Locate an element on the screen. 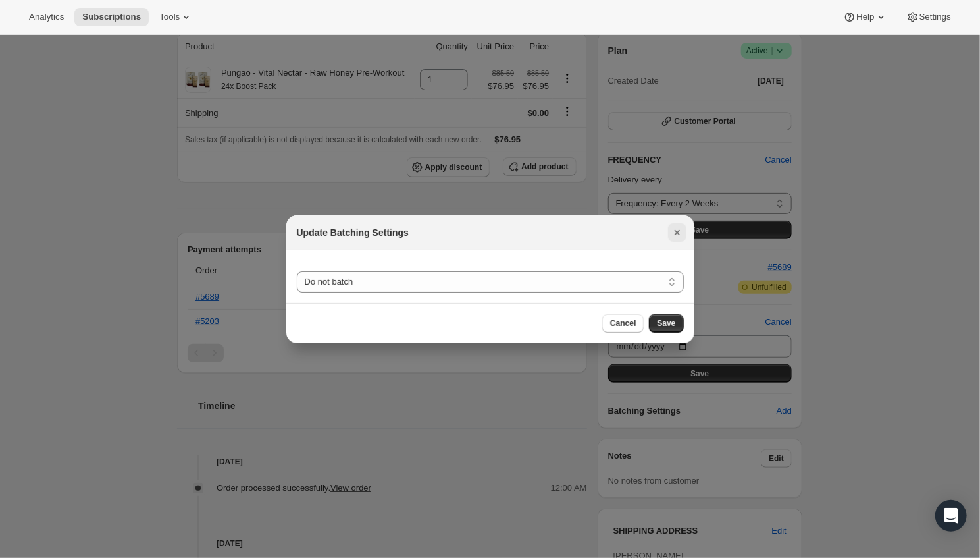 The height and width of the screenshot is (558, 980). button: Close is located at coordinates (677, 232).